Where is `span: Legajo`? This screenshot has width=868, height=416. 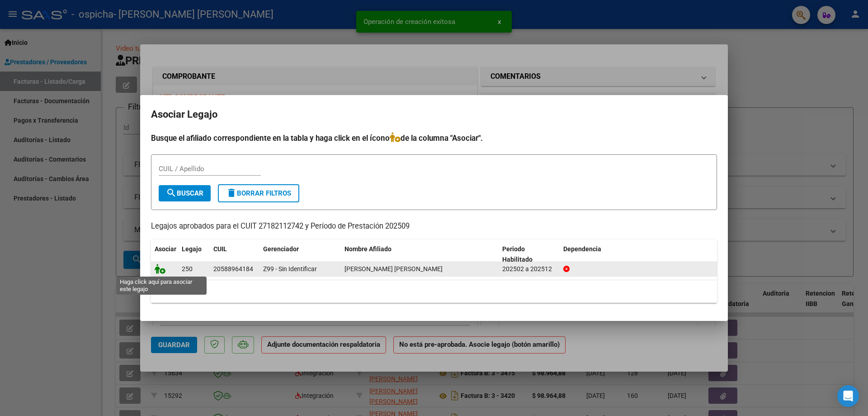 span: Legajo is located at coordinates (192, 249).